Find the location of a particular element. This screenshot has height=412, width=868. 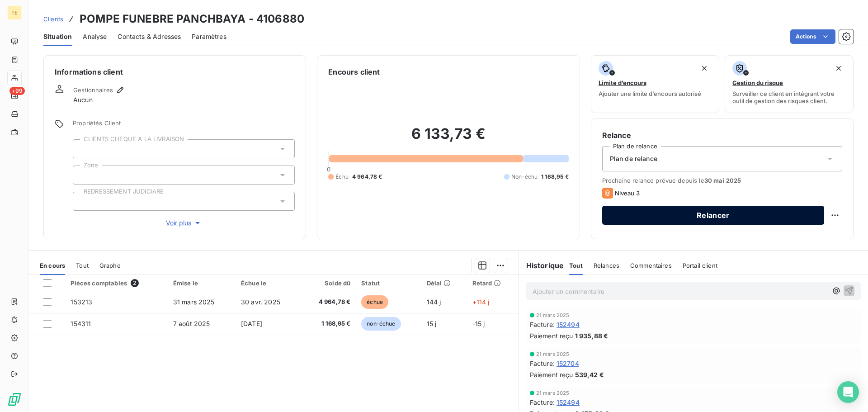

span: Gestionnaires is located at coordinates (93, 90).